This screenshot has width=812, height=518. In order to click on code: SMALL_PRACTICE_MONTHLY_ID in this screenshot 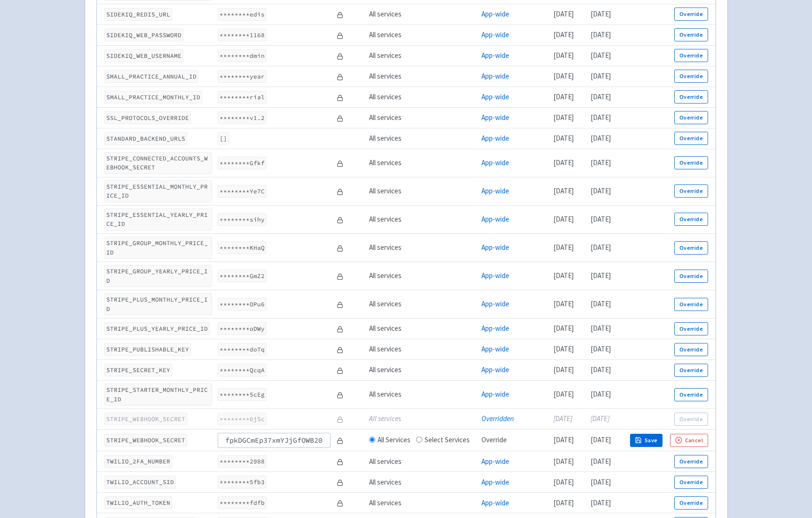, I will do `click(153, 97)`.